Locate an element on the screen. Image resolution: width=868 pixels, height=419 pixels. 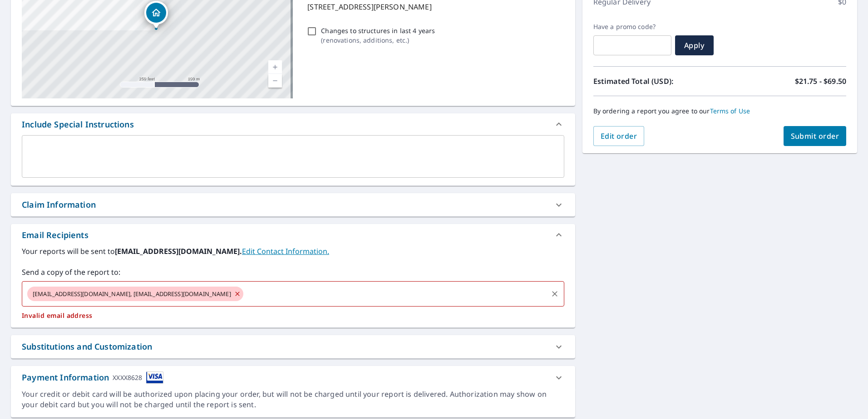
label: Have a promo code? is located at coordinates (633, 27).